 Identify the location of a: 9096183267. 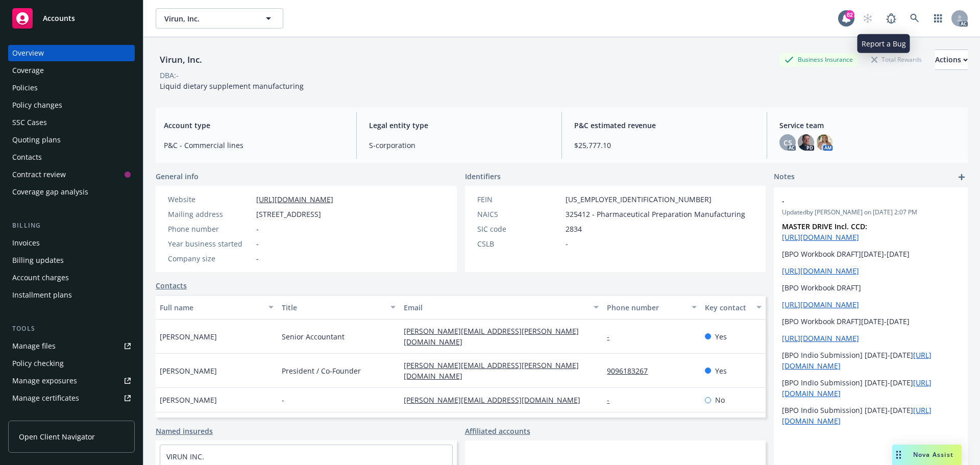
(632, 371).